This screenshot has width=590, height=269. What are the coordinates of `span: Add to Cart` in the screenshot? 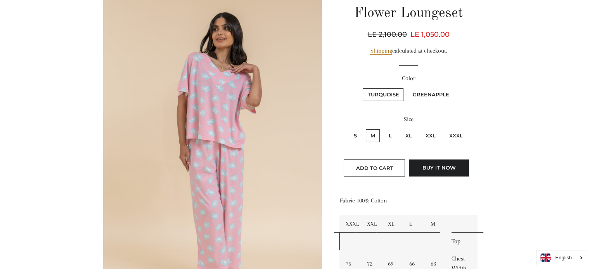 It's located at (374, 168).